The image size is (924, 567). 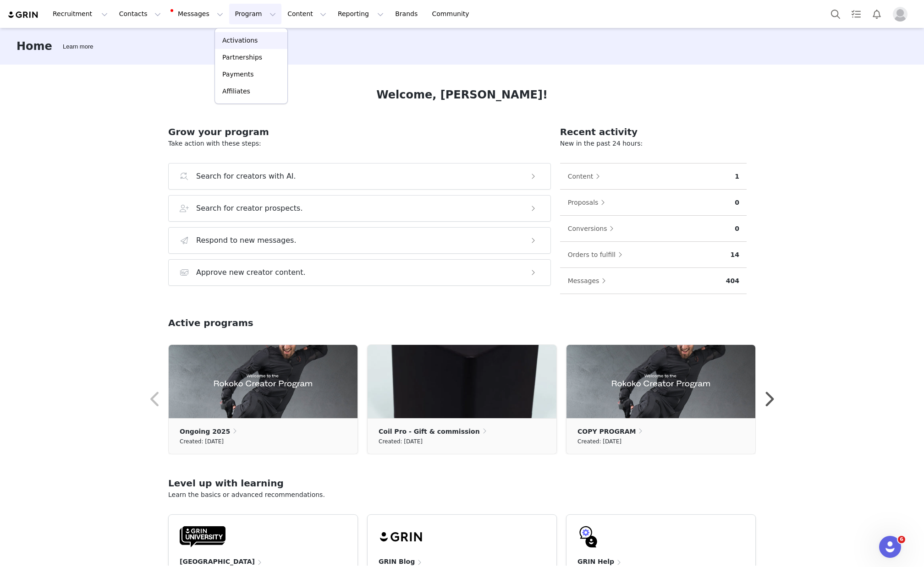 I want to click on img: GRIN-University-Logo-Black.svg, so click(x=203, y=537).